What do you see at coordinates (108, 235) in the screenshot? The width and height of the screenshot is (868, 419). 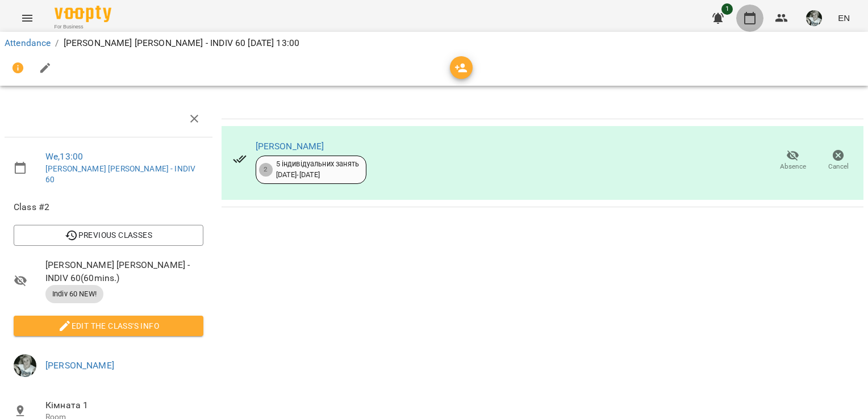 I see `button: Previous Classes` at bounding box center [108, 235].